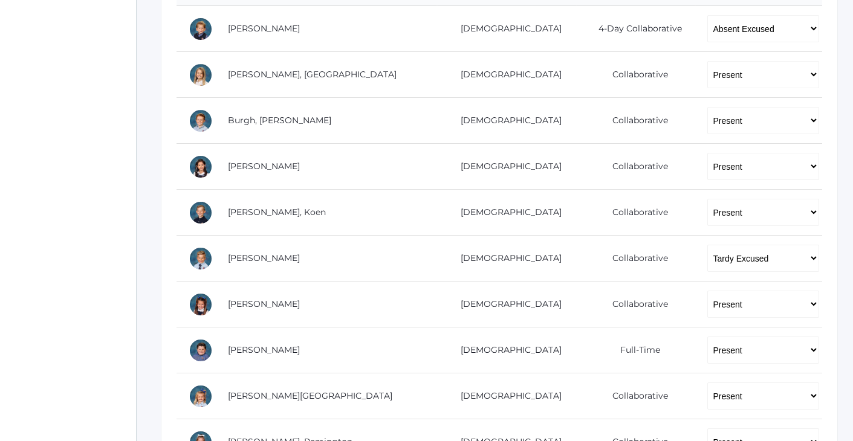  I want to click on div: Gunnar Kohr, so click(201, 351).